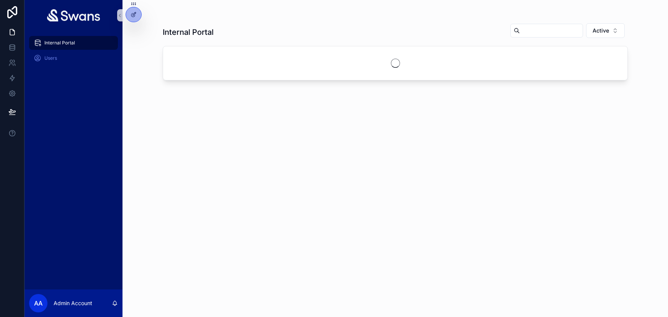  Describe the element at coordinates (74, 43) in the screenshot. I see `a: Internal Portal` at that location.